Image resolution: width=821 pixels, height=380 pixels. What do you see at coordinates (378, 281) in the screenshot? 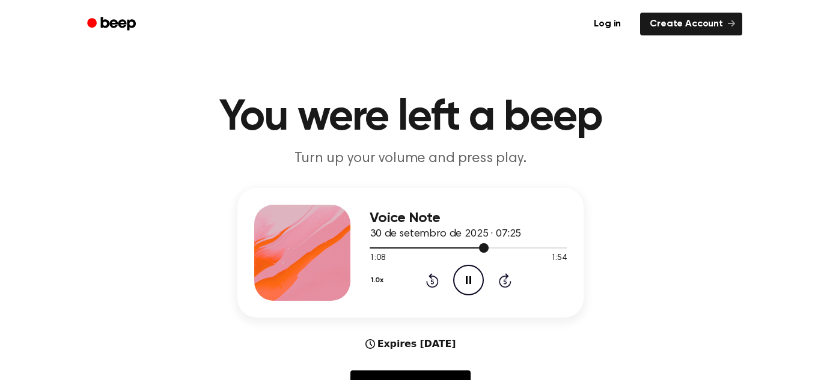
I see `button: 1.0x` at bounding box center [378, 281].